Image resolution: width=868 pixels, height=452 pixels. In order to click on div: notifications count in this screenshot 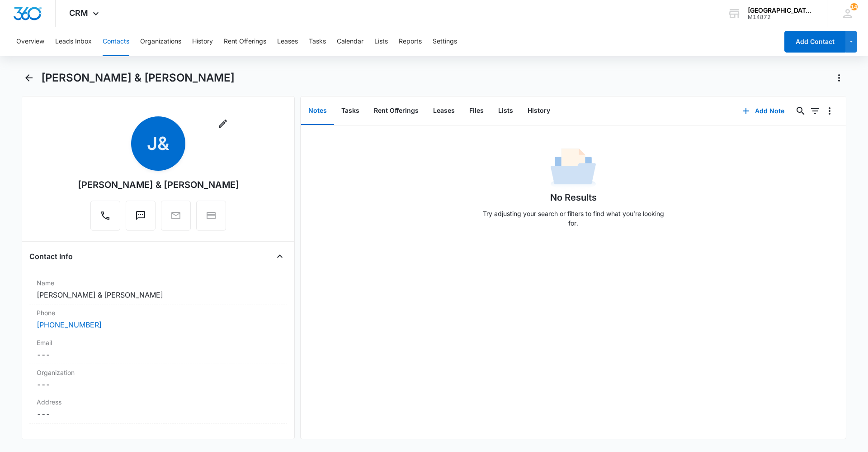, I will do `click(854, 7)`.